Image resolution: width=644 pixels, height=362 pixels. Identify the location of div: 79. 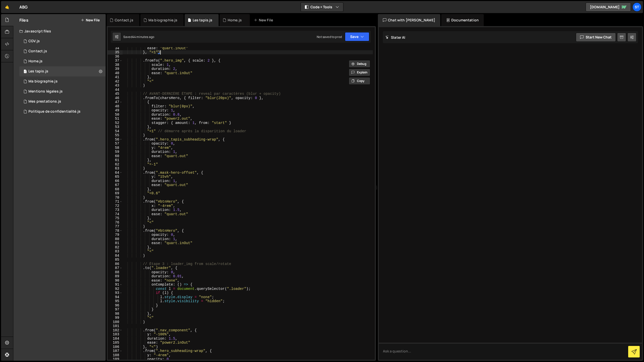
(115, 235).